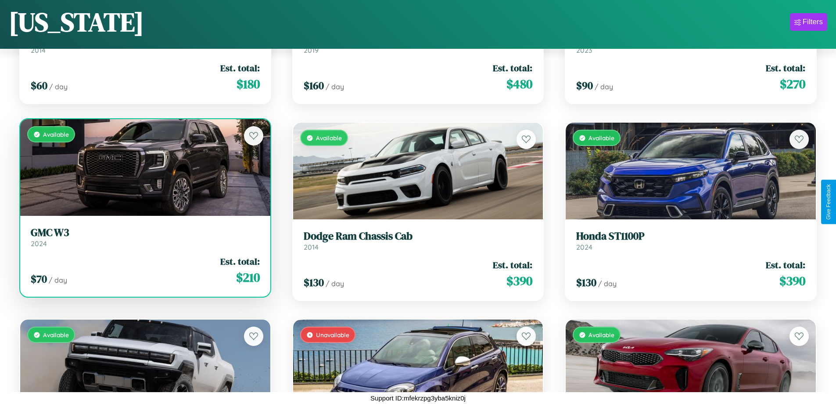 The height and width of the screenshot is (404, 836). What do you see at coordinates (585, 85) in the screenshot?
I see `span: $ 90` at bounding box center [585, 85].